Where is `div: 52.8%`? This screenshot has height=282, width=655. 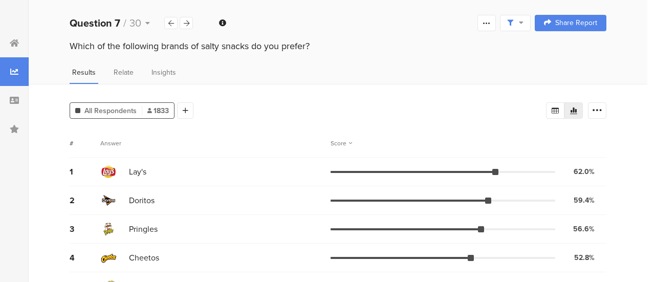 div: 52.8% is located at coordinates (584, 257).